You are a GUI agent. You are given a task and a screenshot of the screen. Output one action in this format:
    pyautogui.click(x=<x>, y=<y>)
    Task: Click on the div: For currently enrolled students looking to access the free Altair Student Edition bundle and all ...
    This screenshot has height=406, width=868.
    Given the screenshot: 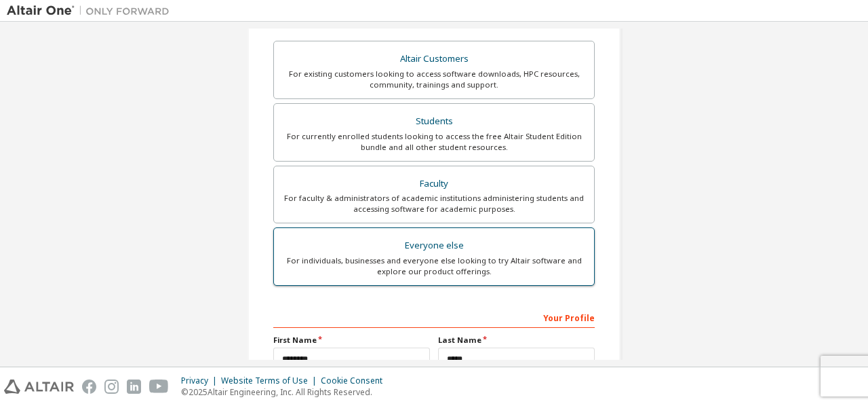 What is the action you would take?
    pyautogui.click(x=434, y=142)
    